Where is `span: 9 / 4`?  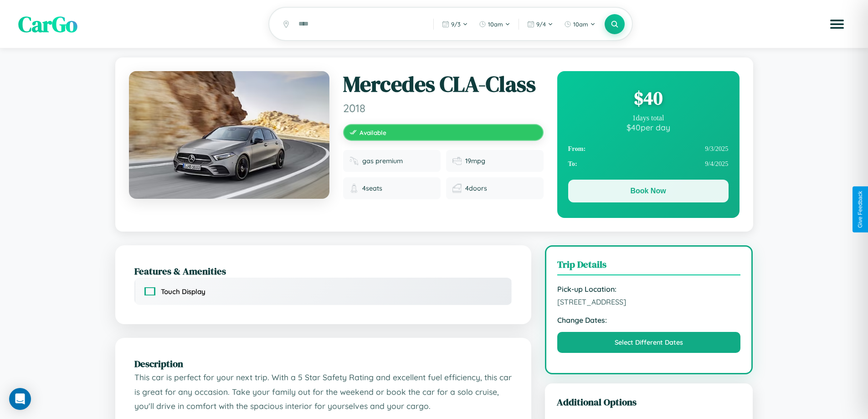
span: 9 / 4 is located at coordinates (541, 24).